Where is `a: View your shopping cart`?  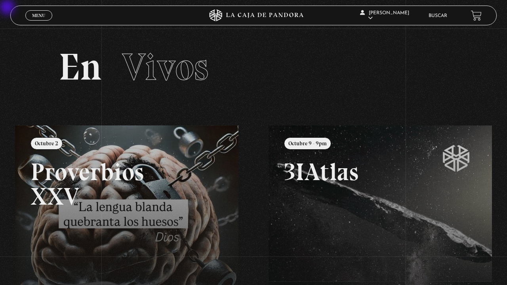 a: View your shopping cart is located at coordinates (476, 15).